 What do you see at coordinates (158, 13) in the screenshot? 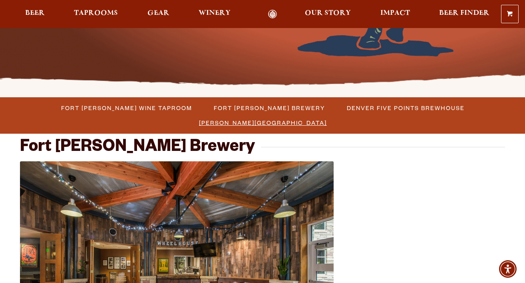
I see `span: Gear` at bounding box center [158, 13].